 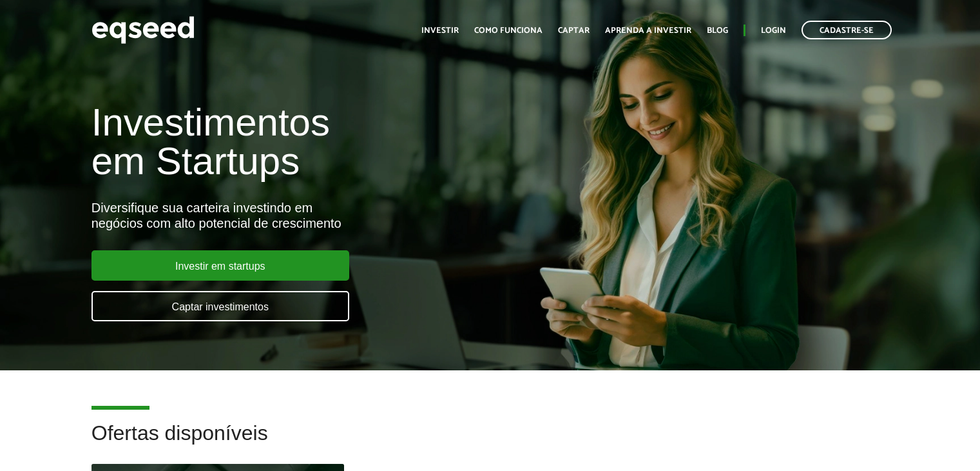 I want to click on a: Investir, so click(x=440, y=30).